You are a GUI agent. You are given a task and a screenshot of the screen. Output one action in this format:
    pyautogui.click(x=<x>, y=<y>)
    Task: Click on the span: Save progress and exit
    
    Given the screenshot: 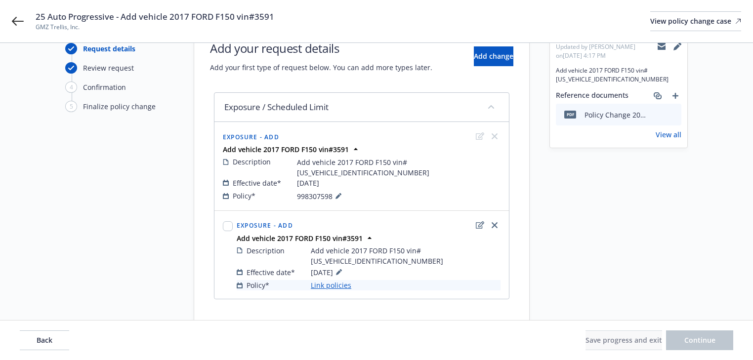 What is the action you would take?
    pyautogui.click(x=623, y=340)
    